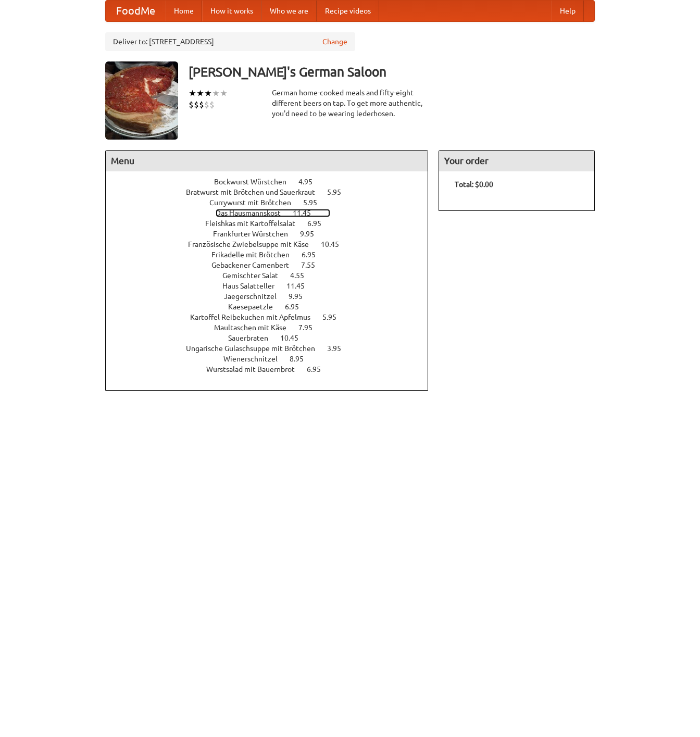 The height and width of the screenshot is (737, 700). What do you see at coordinates (256, 359) in the screenshot?
I see `span: Wienerschnitzel` at bounding box center [256, 359].